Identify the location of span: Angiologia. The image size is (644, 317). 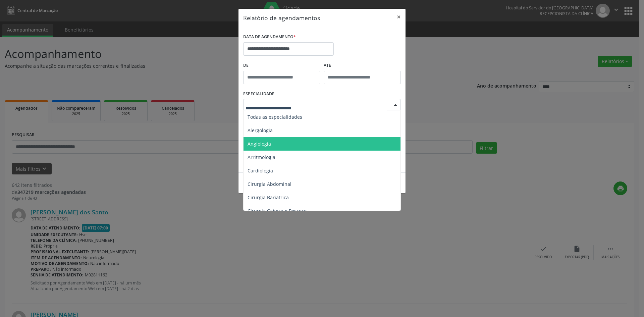
(259, 143).